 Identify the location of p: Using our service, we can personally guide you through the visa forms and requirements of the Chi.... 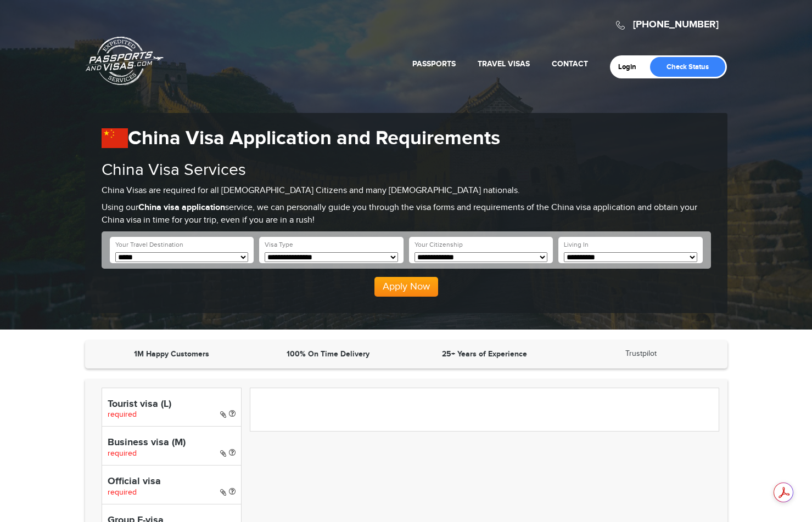
(406, 214).